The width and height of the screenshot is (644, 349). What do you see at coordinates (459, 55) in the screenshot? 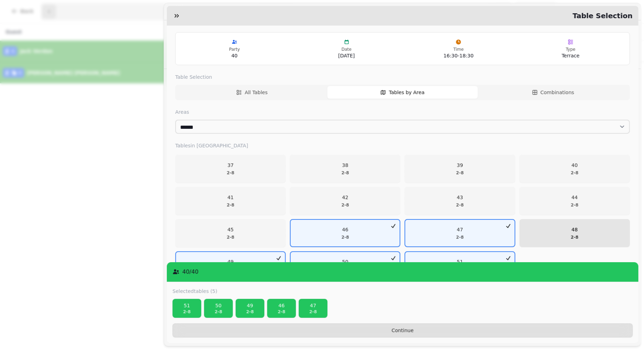
I see `p: 16:30 - 18:30` at bounding box center [459, 55].